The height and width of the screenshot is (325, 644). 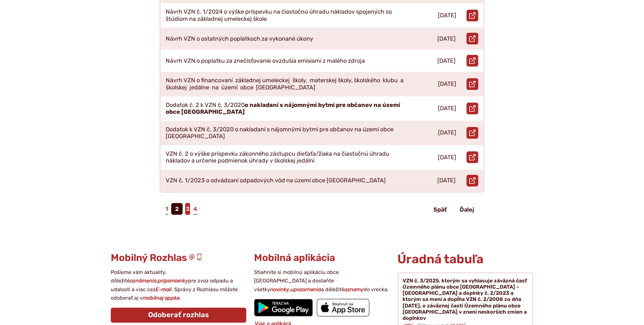 What do you see at coordinates (343, 308) in the screenshot?
I see `img: Prejsť na mobilnú aplikáciu Sekule v App Store` at bounding box center [343, 308].